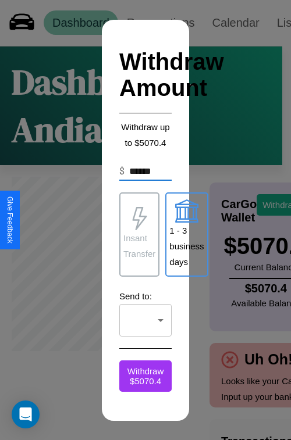 Image resolution: width=291 pixels, height=440 pixels. Describe the element at coordinates (186, 246) in the screenshot. I see `p: 1 - 3 business days` at that location.